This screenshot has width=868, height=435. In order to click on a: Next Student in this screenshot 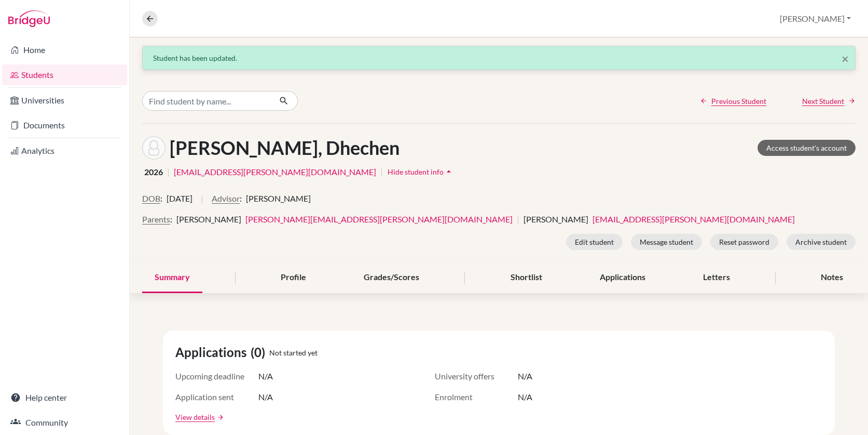, I will do `click(829, 101)`.